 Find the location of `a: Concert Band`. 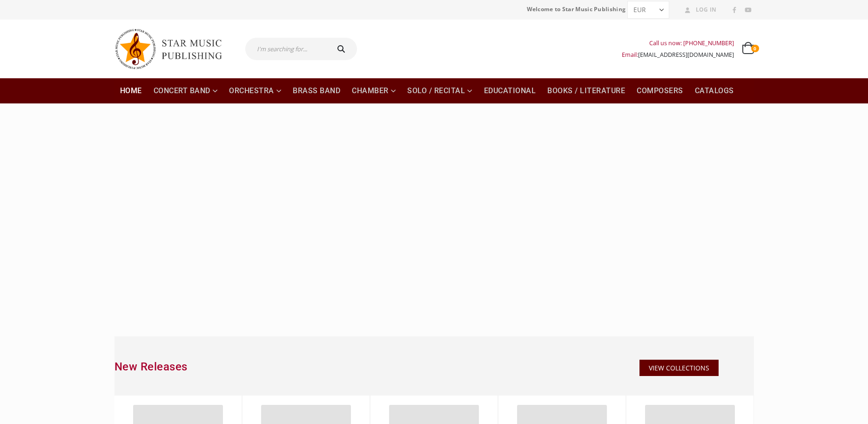

a: Concert Band is located at coordinates (186, 90).